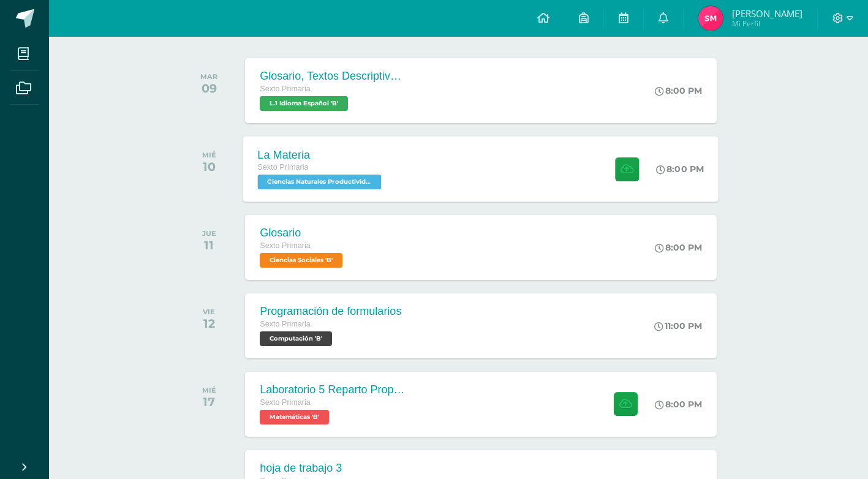  What do you see at coordinates (301, 260) in the screenshot?
I see `span: Ciencias Sociales 'B'` at bounding box center [301, 260].